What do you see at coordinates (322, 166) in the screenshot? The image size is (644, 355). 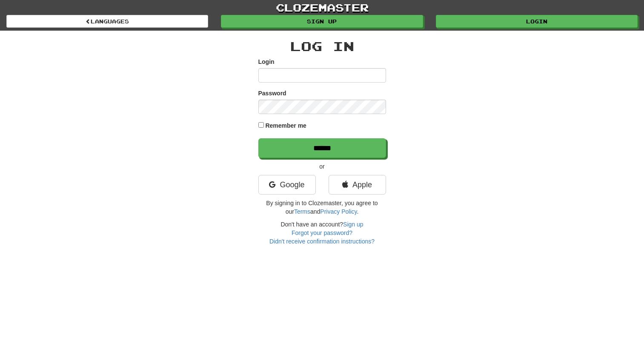 I see `p: or` at bounding box center [322, 166].